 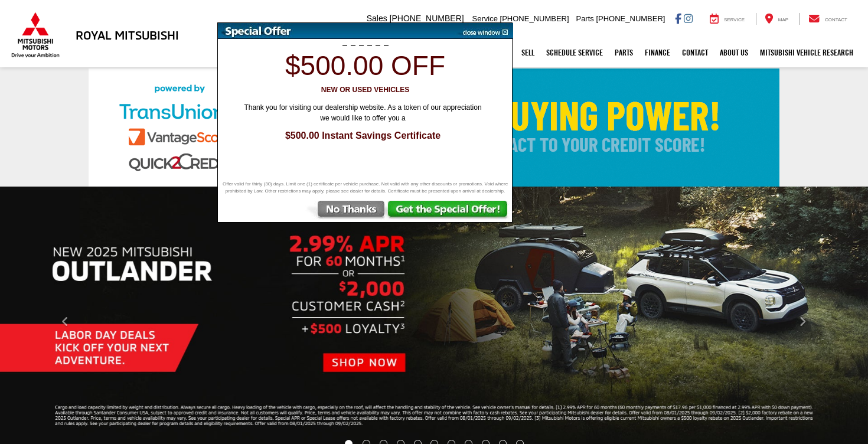 I want to click on a: Parts: Opens in a new tab, so click(x=624, y=53).